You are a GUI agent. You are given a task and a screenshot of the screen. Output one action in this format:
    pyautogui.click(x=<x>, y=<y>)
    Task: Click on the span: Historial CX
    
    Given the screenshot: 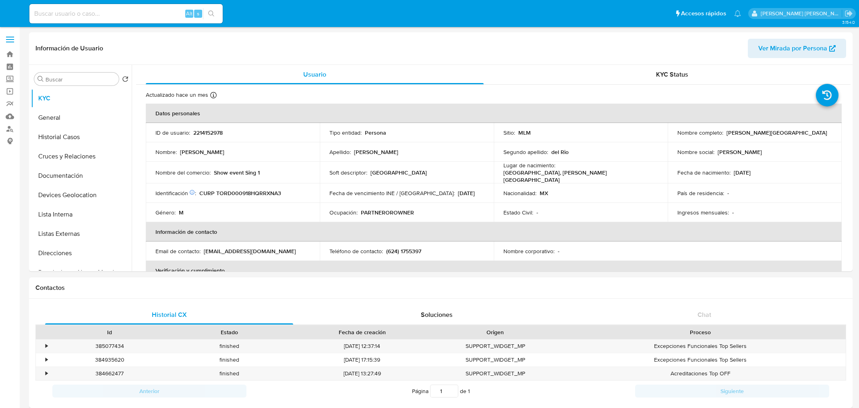 What is the action you would take?
    pyautogui.click(x=169, y=314)
    